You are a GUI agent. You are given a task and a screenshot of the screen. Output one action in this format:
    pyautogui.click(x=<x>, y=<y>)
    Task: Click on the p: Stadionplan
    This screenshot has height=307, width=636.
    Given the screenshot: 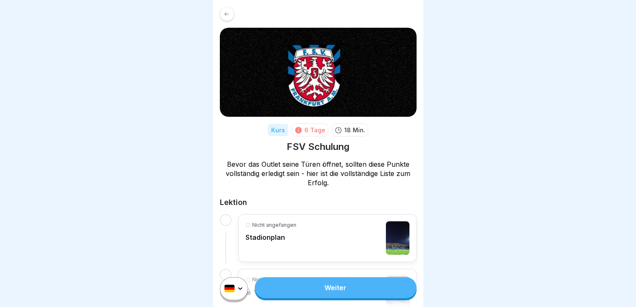 What is the action you would take?
    pyautogui.click(x=271, y=237)
    